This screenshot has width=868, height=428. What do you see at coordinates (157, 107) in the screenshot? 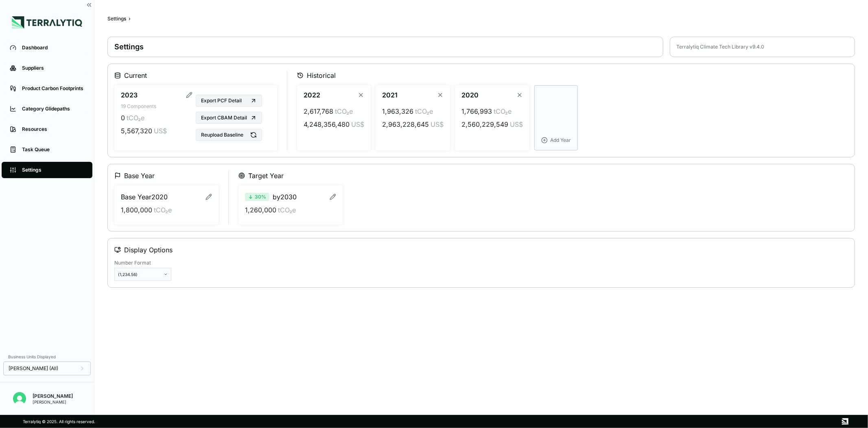
I see `div: 19 Components` at bounding box center [157, 107].